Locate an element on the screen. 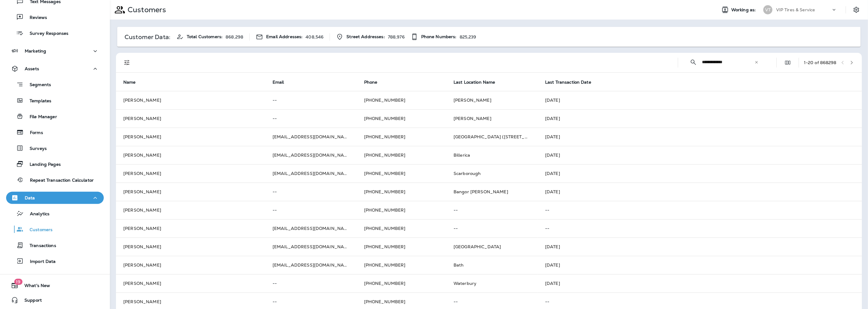  button: Landing Pages is located at coordinates (55, 164).